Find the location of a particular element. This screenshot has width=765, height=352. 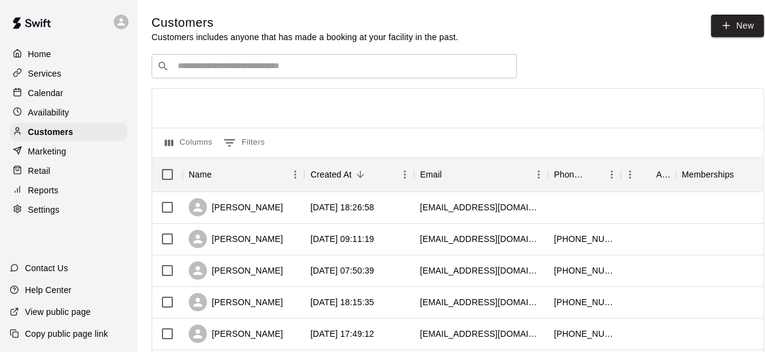

button: Show filters is located at coordinates (244, 143).